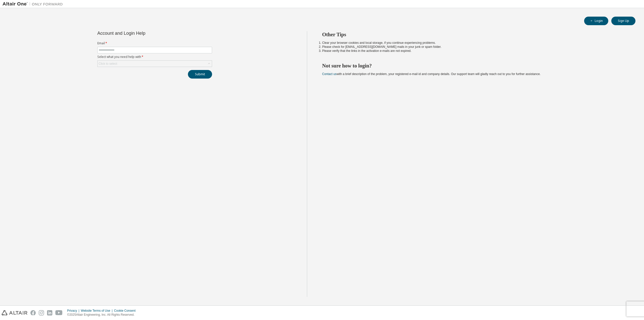 This screenshot has height=320, width=644. I want to click on img: Altair One, so click(34, 4).